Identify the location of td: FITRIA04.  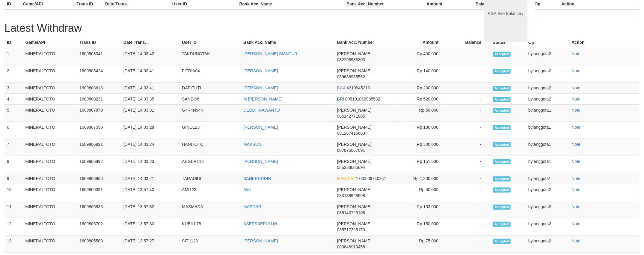
(210, 74).